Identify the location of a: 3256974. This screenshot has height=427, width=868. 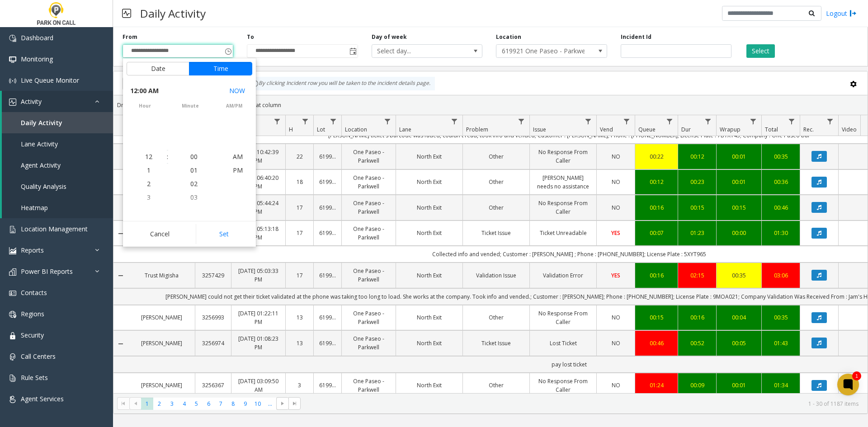
(213, 343).